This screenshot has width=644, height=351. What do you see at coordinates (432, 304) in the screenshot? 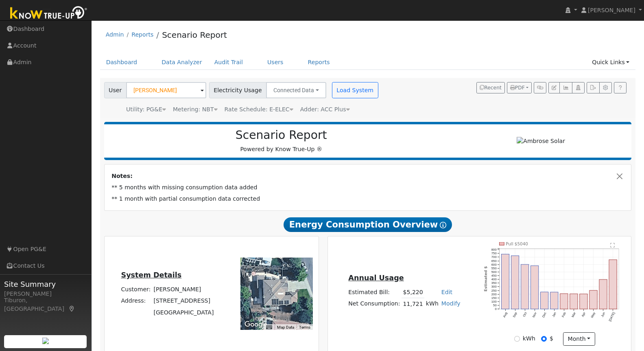
I see `td: kWh` at bounding box center [432, 304].